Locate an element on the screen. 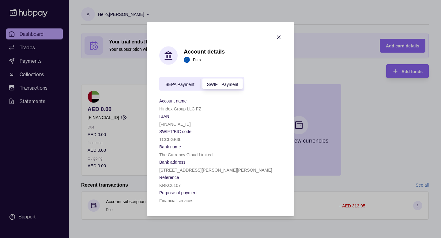 The width and height of the screenshot is (441, 238). p: TCCLGB3L is located at coordinates (170, 140).